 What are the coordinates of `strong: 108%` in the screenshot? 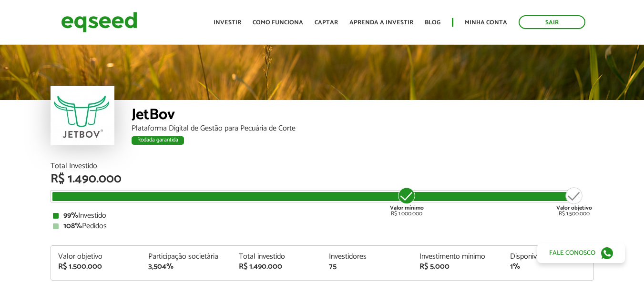 It's located at (73, 226).